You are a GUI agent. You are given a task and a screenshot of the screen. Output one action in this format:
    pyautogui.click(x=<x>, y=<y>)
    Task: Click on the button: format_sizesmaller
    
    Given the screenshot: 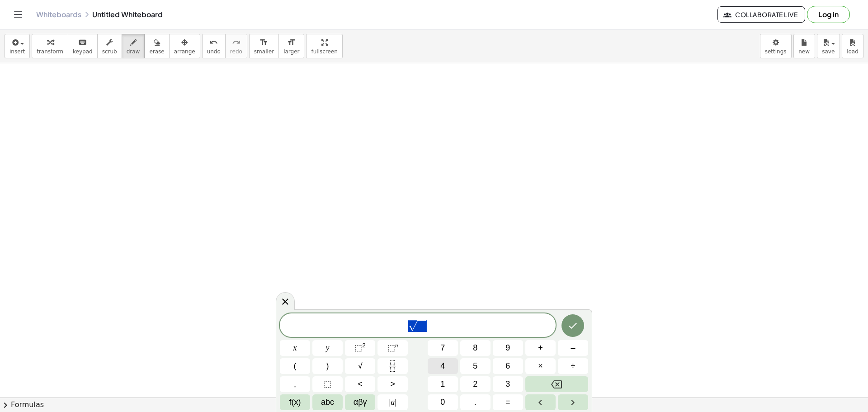 What is the action you would take?
    pyautogui.click(x=264, y=46)
    